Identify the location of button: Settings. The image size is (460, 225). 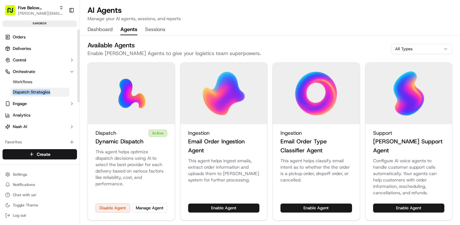
(40, 174).